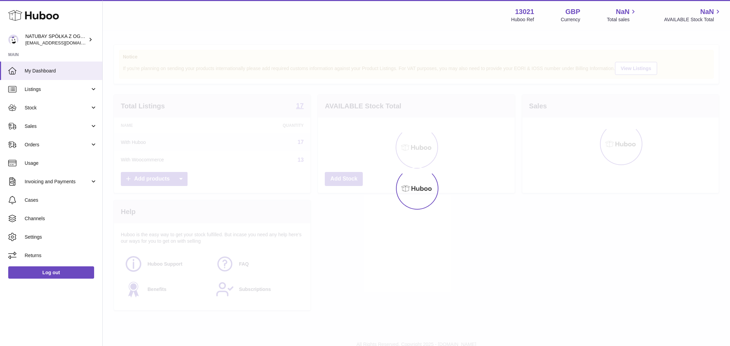 This screenshot has height=346, width=730. What do you see at coordinates (61, 237) in the screenshot?
I see `span: Settings` at bounding box center [61, 237].